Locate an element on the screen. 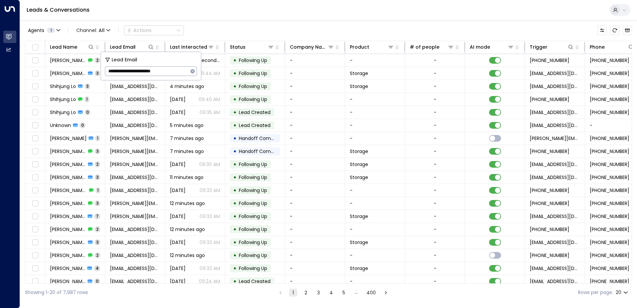 The height and width of the screenshot is (308, 637). div: Actions is located at coordinates (139, 30).